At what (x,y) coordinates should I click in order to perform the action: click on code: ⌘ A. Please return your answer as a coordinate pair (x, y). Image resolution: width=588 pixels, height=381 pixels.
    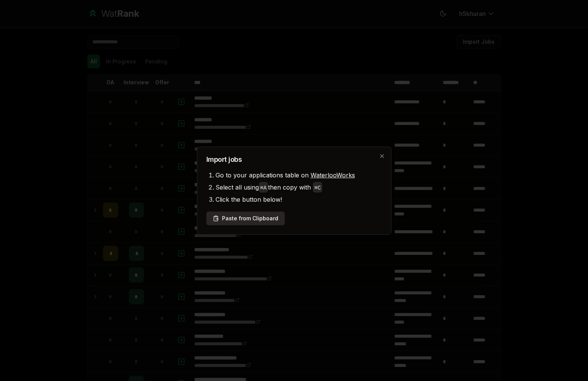
    Looking at the image, I should click on (264, 188).